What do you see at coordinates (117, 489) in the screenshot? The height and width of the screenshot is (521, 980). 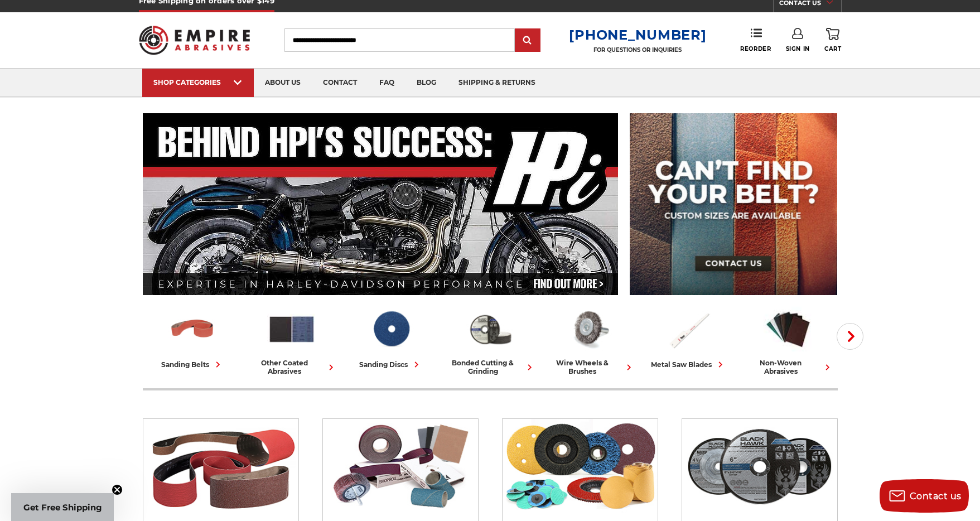 I see `button: Close teaser` at bounding box center [117, 489].